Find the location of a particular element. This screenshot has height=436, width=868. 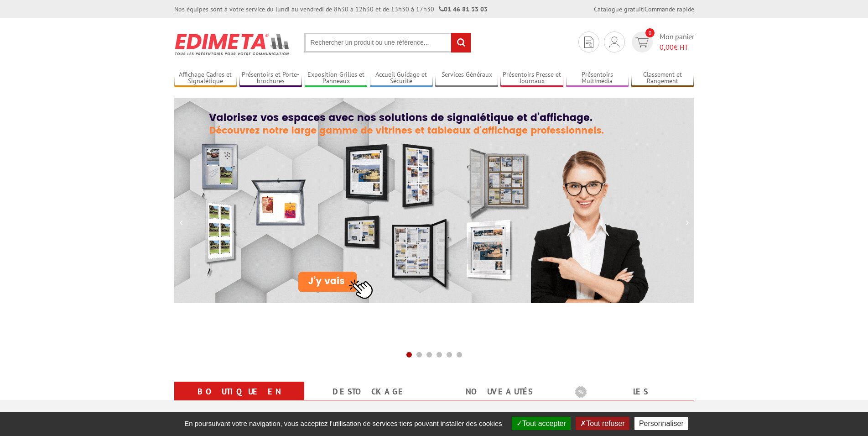

input: rechercher is located at coordinates (461, 43).